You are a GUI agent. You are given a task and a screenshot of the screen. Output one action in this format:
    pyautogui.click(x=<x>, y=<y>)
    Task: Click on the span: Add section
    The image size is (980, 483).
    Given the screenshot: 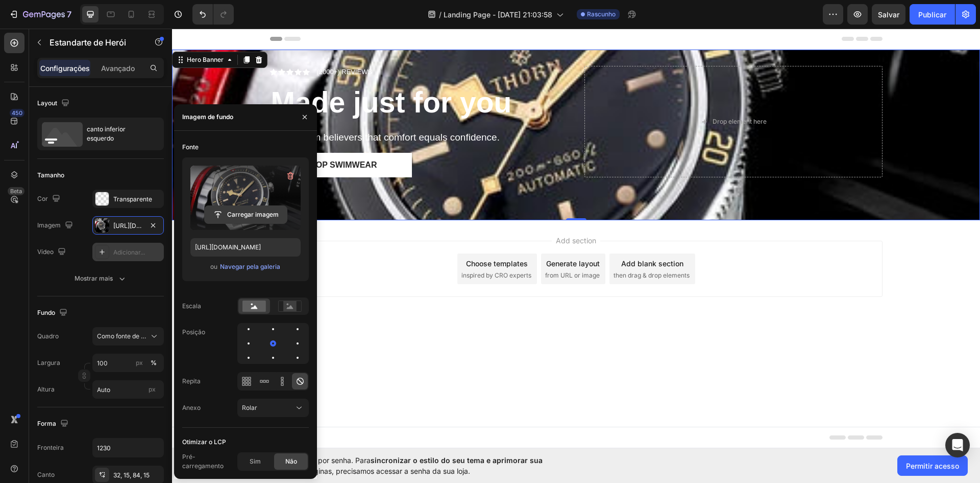 What is the action you would take?
    pyautogui.click(x=403, y=212)
    